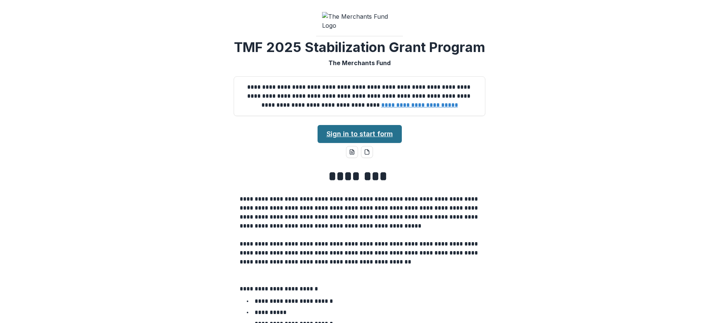  What do you see at coordinates (359, 134) in the screenshot?
I see `a: Sign in to start form` at bounding box center [359, 134].